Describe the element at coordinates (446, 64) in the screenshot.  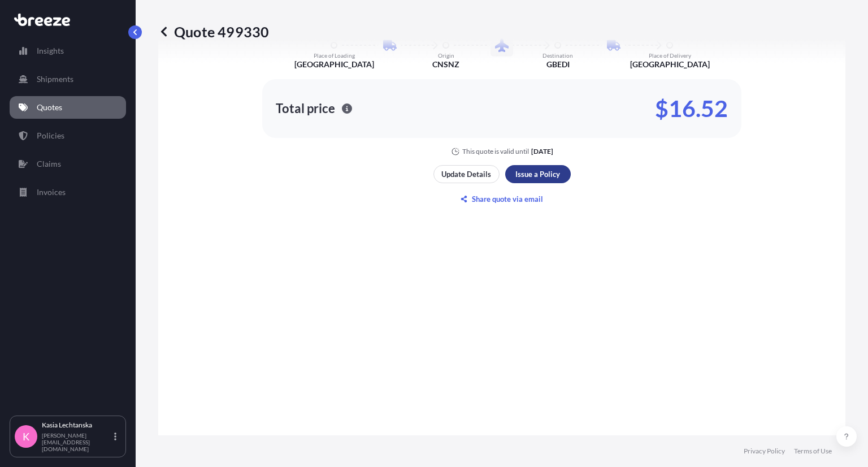
I see `p: CNSNZ` at that location.